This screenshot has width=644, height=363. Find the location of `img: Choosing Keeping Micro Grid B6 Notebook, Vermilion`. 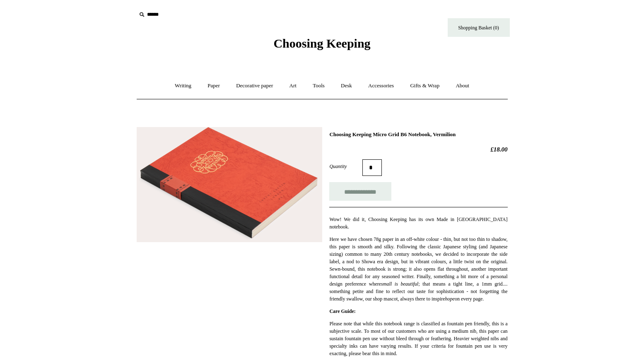

img: Choosing Keeping Micro Grid B6 Notebook, Vermilion is located at coordinates (230, 184).